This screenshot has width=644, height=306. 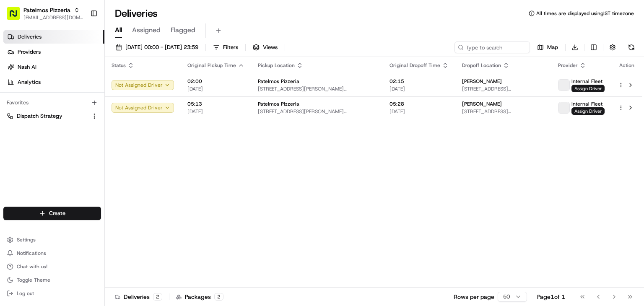 What do you see at coordinates (52, 213) in the screenshot?
I see `button: Create` at bounding box center [52, 213].